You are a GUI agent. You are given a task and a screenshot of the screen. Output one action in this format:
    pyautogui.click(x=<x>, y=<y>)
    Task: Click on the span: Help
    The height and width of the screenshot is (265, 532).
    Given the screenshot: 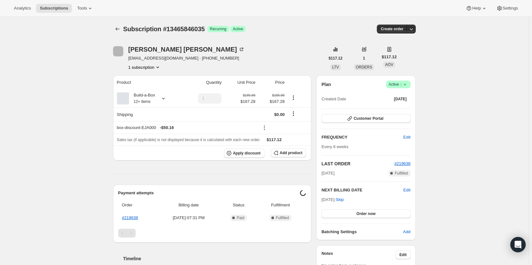 What is the action you would take?
    pyautogui.click(x=476, y=8)
    